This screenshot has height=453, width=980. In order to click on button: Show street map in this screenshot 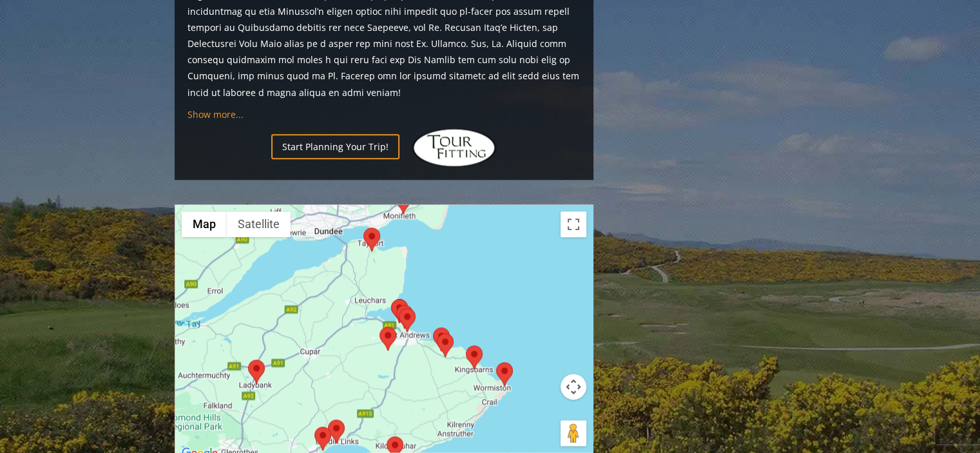, I will do `click(204, 224)`.